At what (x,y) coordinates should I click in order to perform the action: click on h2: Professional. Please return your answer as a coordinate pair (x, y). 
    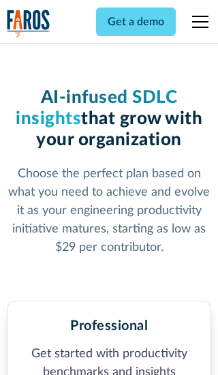
    Looking at the image, I should click on (109, 326).